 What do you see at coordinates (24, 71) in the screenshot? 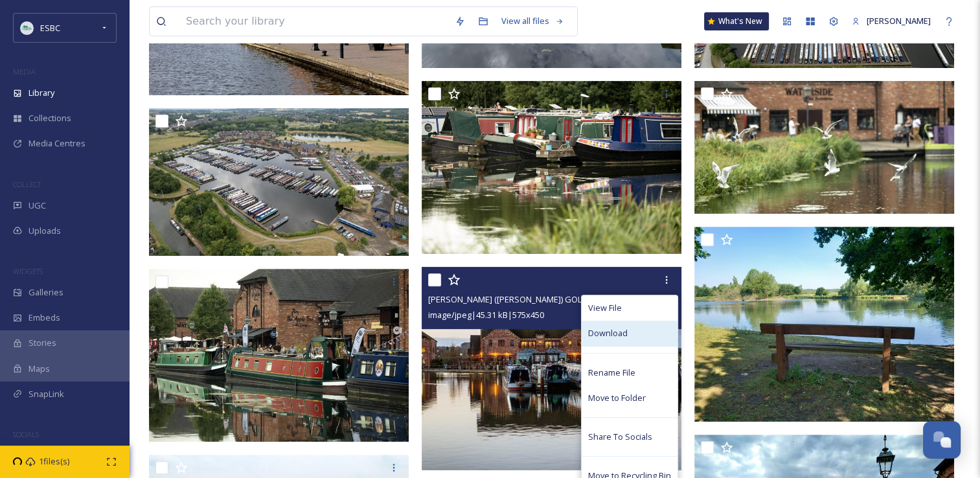
I see `span: MEDIA` at bounding box center [24, 71].